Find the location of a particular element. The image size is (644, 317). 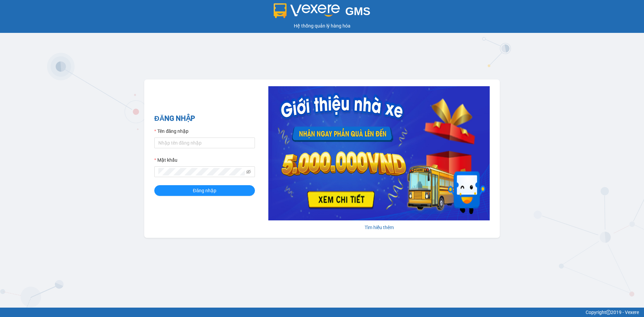

input: Tên đăng nhập is located at coordinates (205, 143).